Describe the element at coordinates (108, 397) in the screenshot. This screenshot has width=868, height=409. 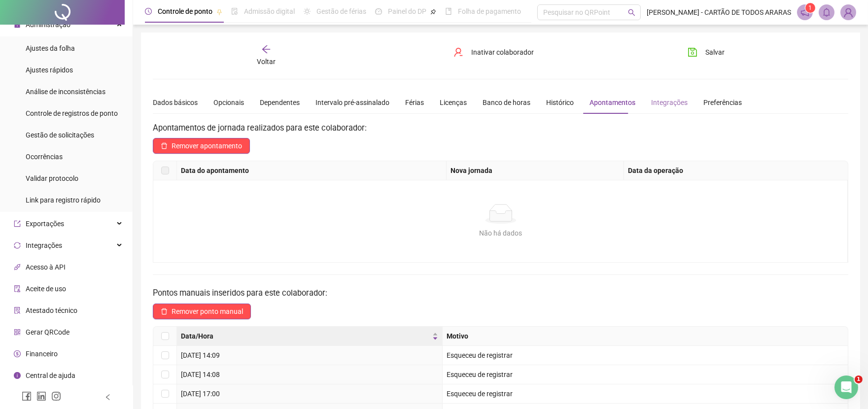
I see `span: left` at that location.